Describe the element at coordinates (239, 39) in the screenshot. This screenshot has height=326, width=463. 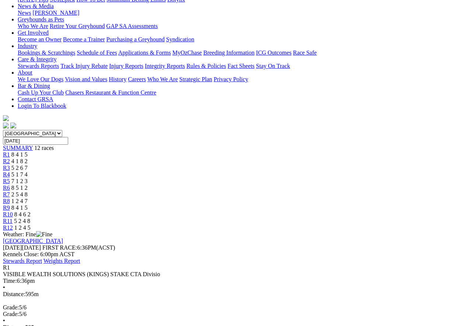
I see `div: Get Involved` at that location.